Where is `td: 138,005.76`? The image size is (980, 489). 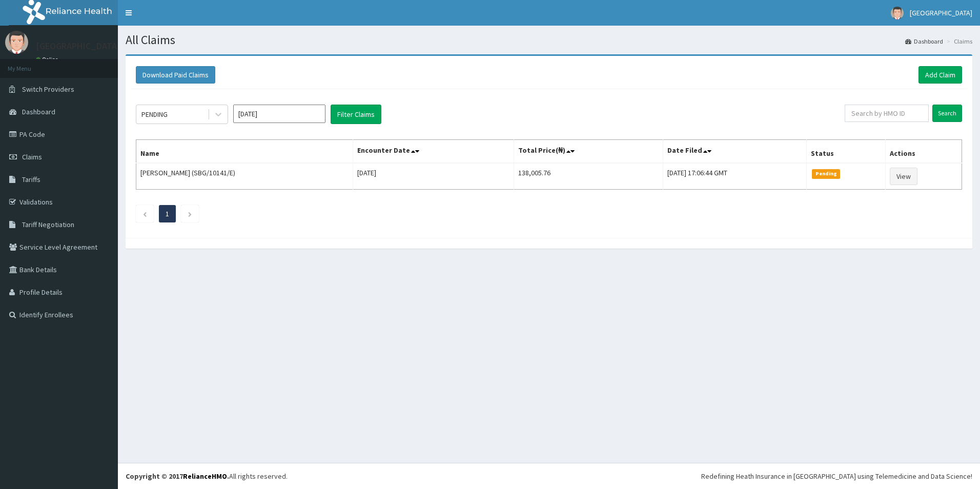
td: 138,005.76 is located at coordinates (587, 176).